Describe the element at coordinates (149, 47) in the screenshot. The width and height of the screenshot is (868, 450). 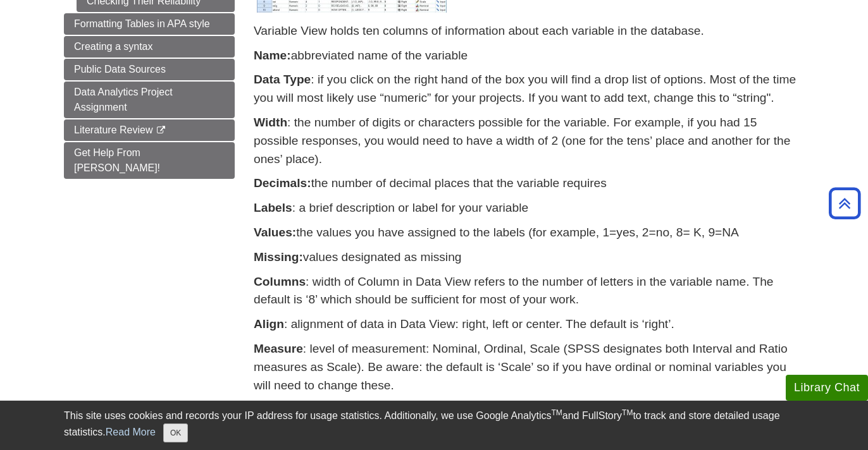
I see `a: Creating a syntax` at that location.